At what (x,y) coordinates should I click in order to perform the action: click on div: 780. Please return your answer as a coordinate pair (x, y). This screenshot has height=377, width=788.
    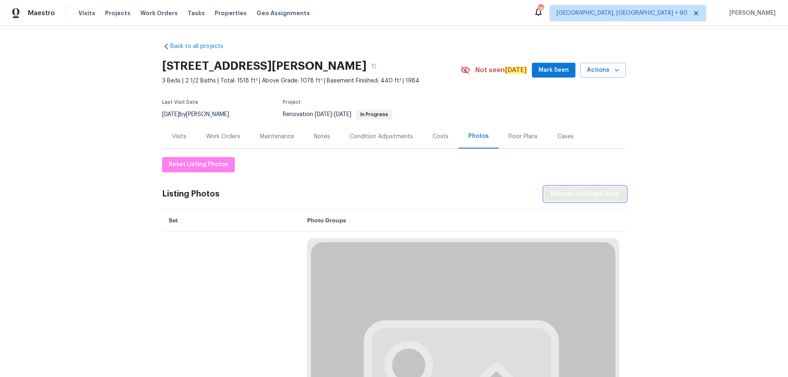
    Looking at the image, I should click on (541, 9).